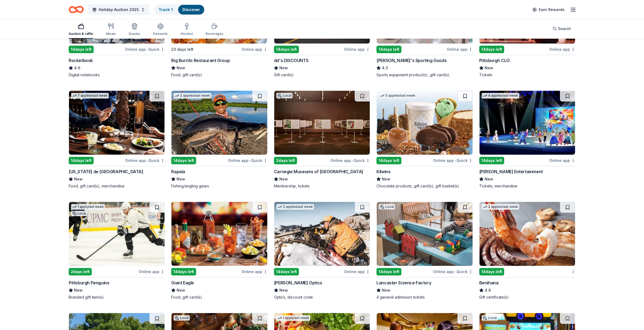 Image resolution: width=644 pixels, height=330 pixels. What do you see at coordinates (489, 283) in the screenshot?
I see `div: Benihana` at bounding box center [489, 283].